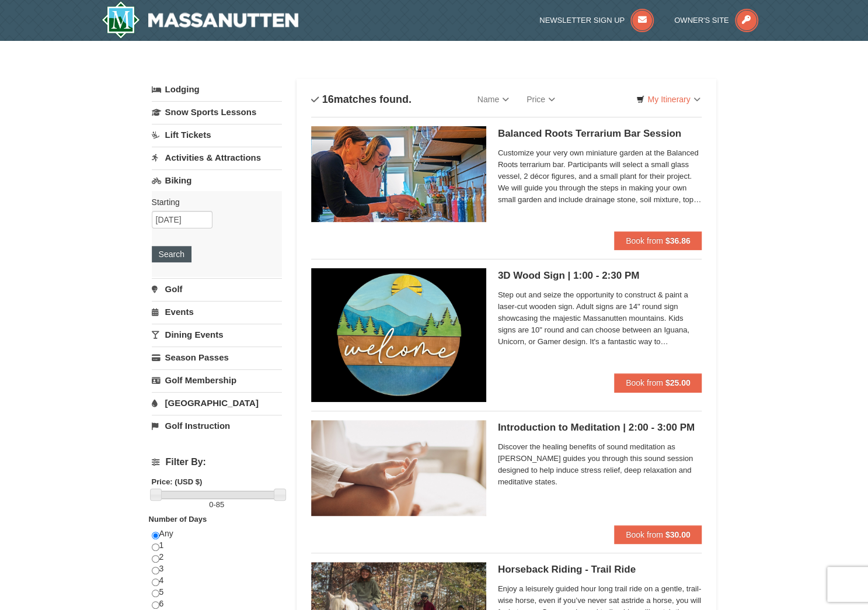 The height and width of the screenshot is (610, 868). I want to click on button: Book from $30.00, so click(658, 535).